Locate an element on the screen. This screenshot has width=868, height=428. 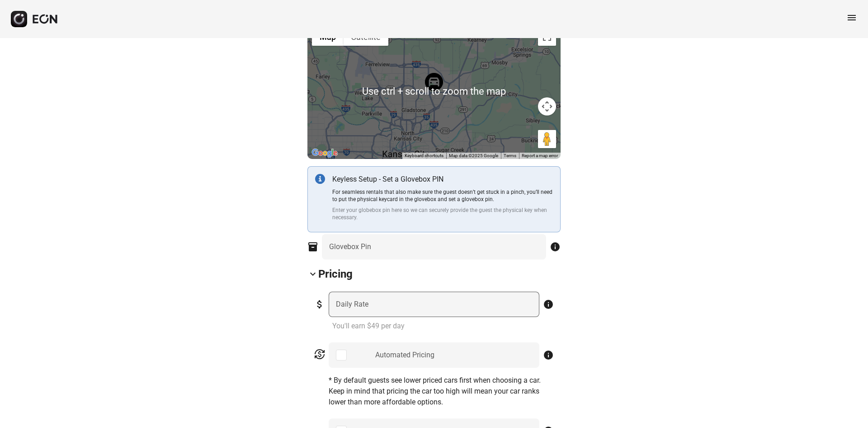
button: Drag Pegman onto the map to open Street View is located at coordinates (547, 139).